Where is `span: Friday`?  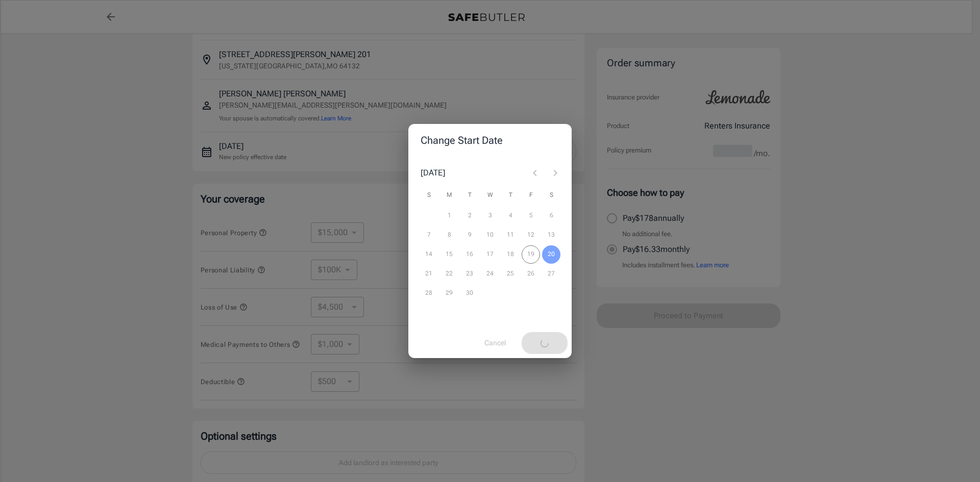
span: Friday is located at coordinates (531, 195).